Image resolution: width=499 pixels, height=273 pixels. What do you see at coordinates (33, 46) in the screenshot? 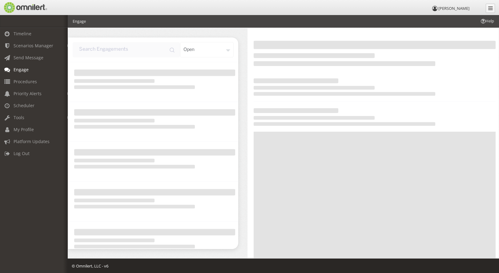
I see `span: Scenarios Manager` at bounding box center [33, 46].